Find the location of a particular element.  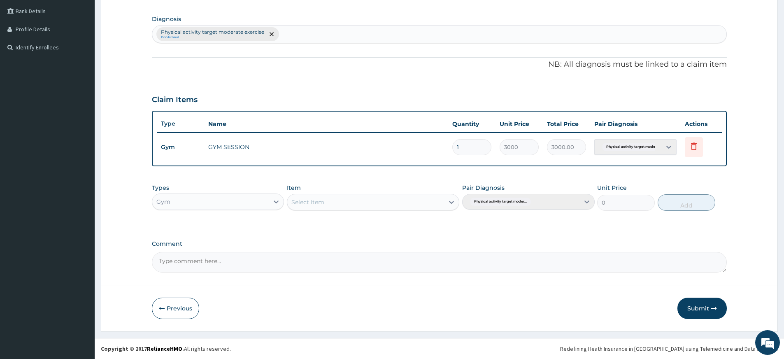

th: Name is located at coordinates (326, 124).